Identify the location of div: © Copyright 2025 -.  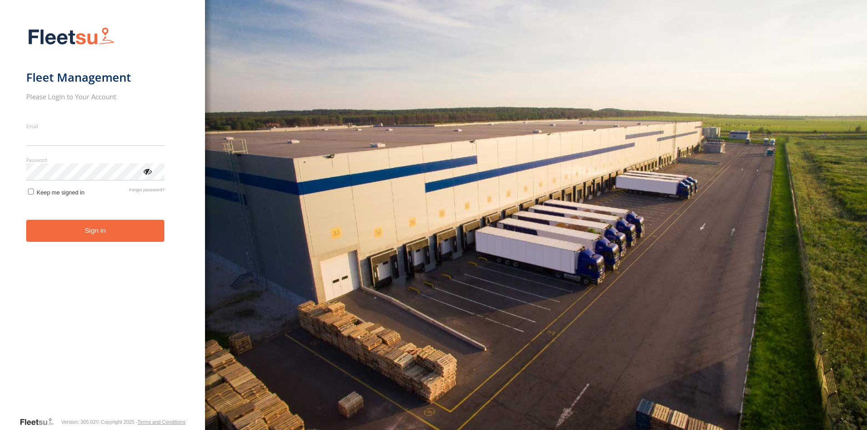
(140, 422).